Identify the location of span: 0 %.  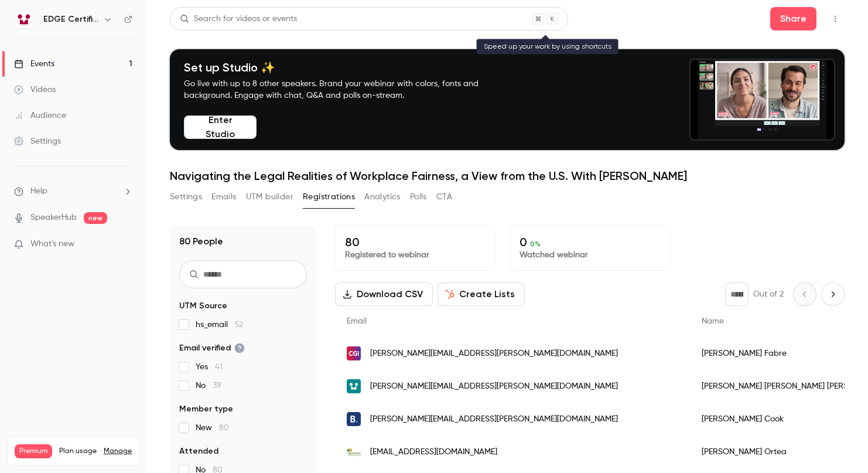
(535, 244).